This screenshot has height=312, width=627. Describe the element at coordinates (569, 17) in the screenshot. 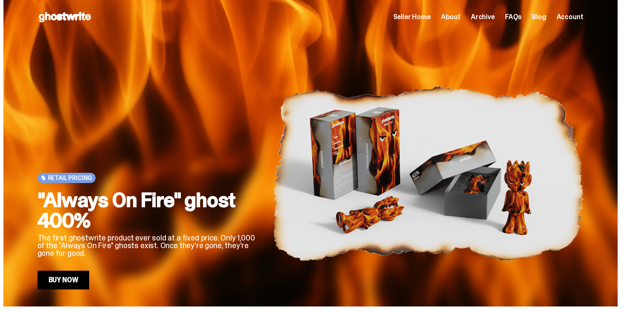

I see `span: Account` at that location.